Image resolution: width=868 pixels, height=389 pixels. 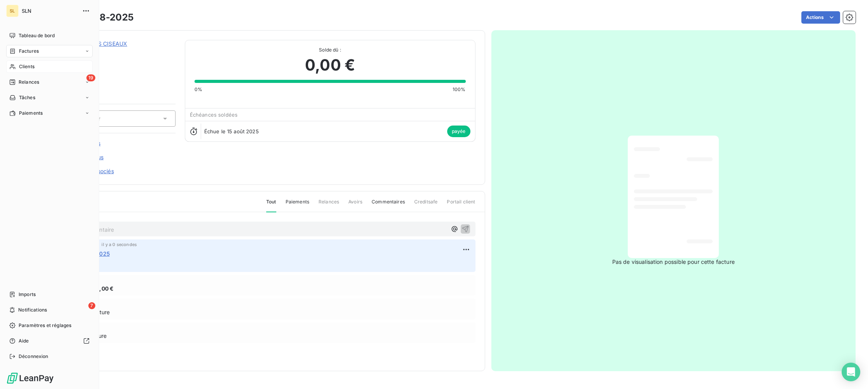 What do you see at coordinates (49, 326) in the screenshot?
I see `a: Paramètres et réglages` at bounding box center [49, 326].